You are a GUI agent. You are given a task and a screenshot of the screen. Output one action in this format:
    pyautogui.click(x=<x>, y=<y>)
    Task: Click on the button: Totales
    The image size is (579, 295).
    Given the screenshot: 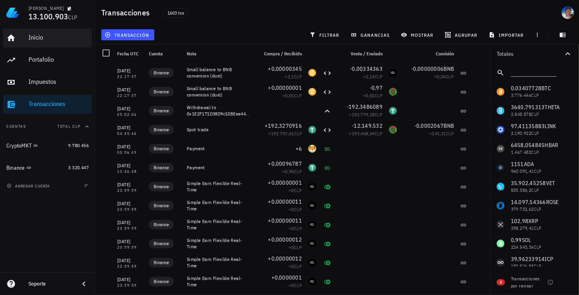 What is the action you would take?
    pyautogui.click(x=534, y=54)
    